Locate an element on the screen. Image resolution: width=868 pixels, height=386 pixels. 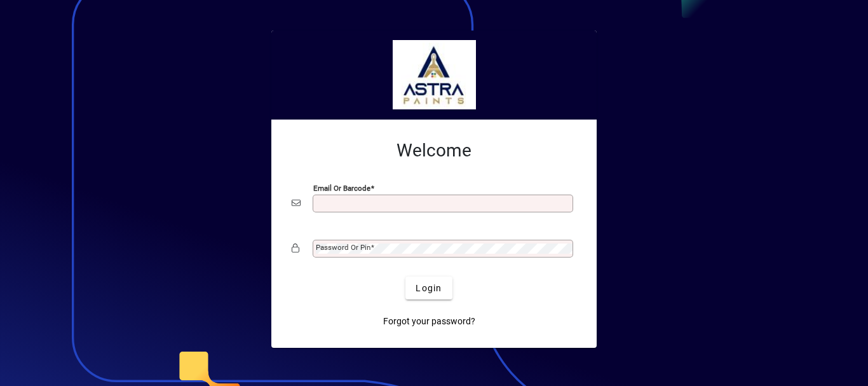
button: Login is located at coordinates (428, 288).